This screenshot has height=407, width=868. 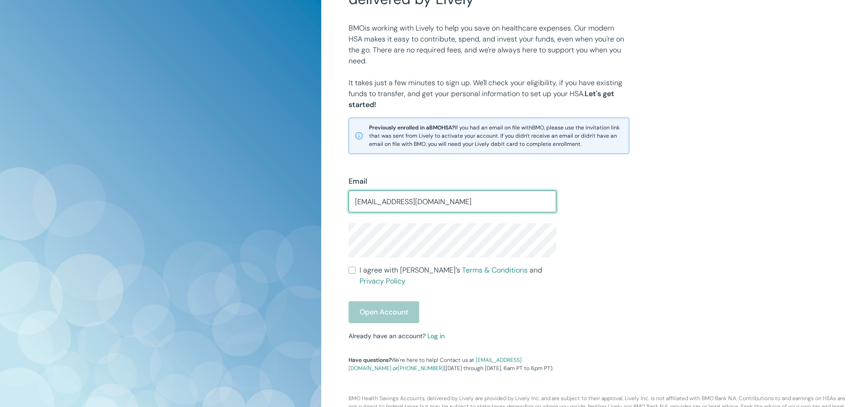 What do you see at coordinates (489, 45) in the screenshot?
I see `p: BMO is working with Lively to help you save on healthcare expenses. Our modern HSA makes it easy ...` at bounding box center [489, 45].